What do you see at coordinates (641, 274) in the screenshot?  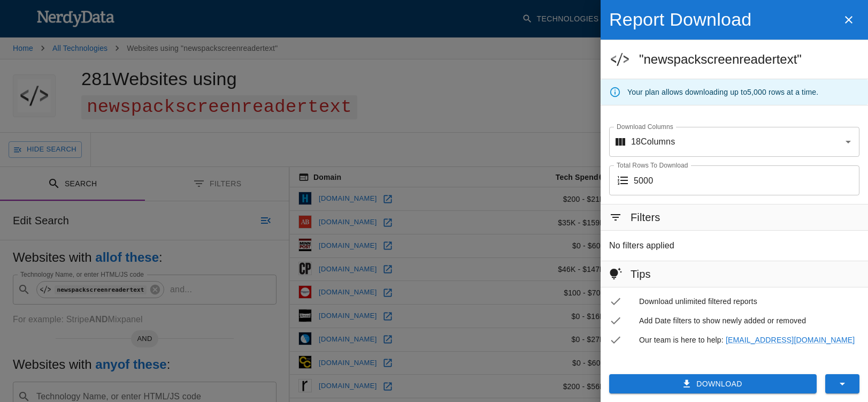 I see `h6: Tips` at bounding box center [641, 274].